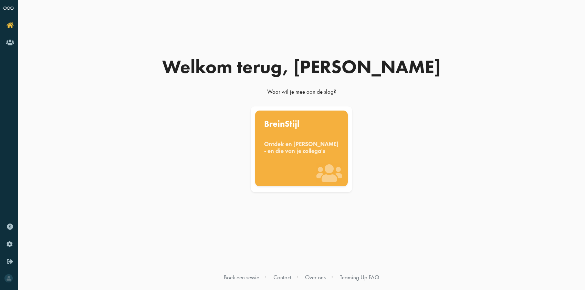  Describe the element at coordinates (301, 93) in the screenshot. I see `div: Waar wil je mee aan de slag?` at that location.